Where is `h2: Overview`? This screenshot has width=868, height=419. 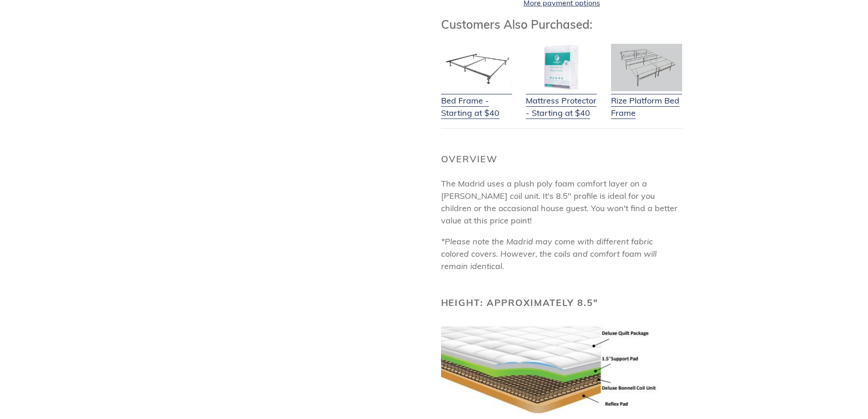 h2: Overview is located at coordinates (562, 159).